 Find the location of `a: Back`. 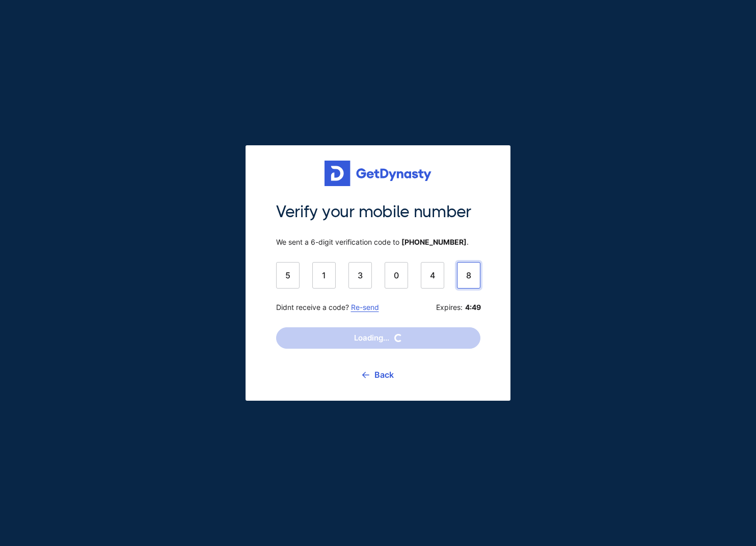

a: Back is located at coordinates (378, 375).